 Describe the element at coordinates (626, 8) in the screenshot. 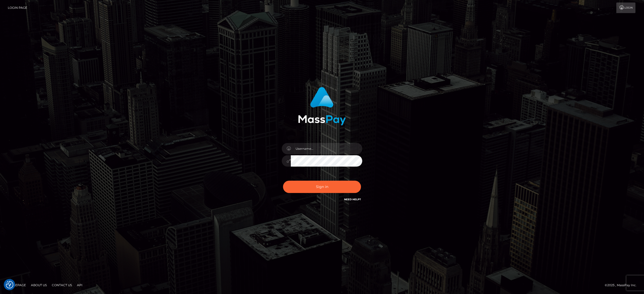

I see `a: Login` at that location.